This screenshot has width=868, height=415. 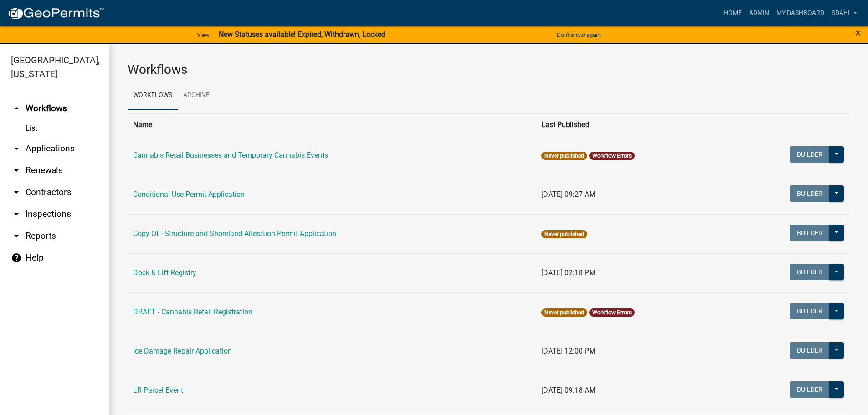 What do you see at coordinates (858, 33) in the screenshot?
I see `button: Close` at bounding box center [858, 33].